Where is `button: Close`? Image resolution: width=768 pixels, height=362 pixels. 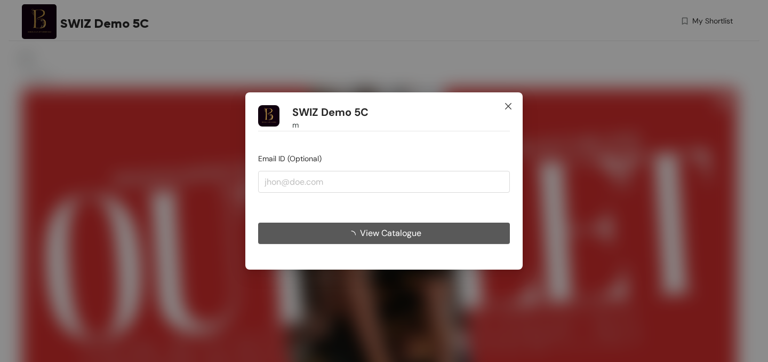 button: Close is located at coordinates (508, 107).